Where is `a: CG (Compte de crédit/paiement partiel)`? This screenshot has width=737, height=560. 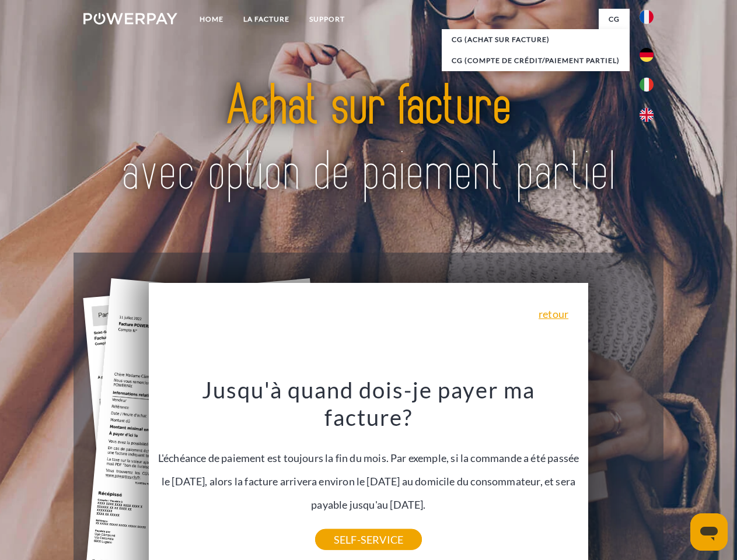 a: CG (Compte de crédit/paiement partiel) is located at coordinates (536, 61).